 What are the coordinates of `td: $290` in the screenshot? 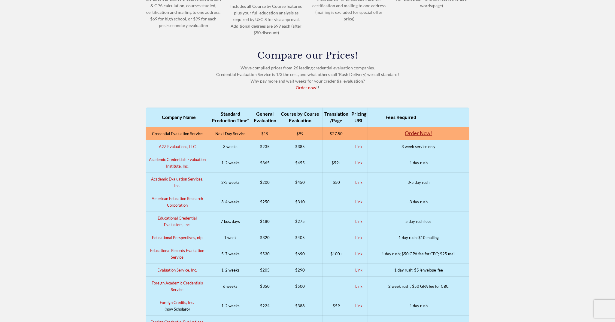 It's located at (300, 270).